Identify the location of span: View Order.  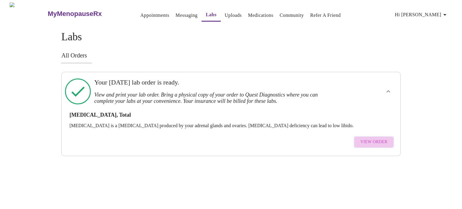
(374, 142).